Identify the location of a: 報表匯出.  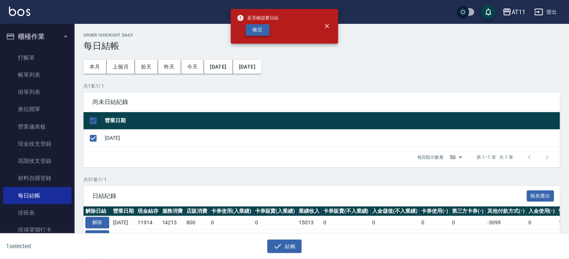
(540, 195).